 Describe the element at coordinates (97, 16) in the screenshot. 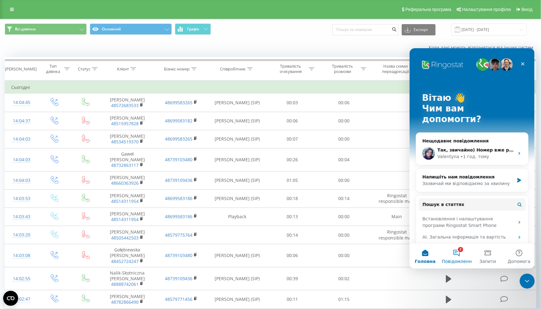

I see `img: Profile image for Yehor` at that location.